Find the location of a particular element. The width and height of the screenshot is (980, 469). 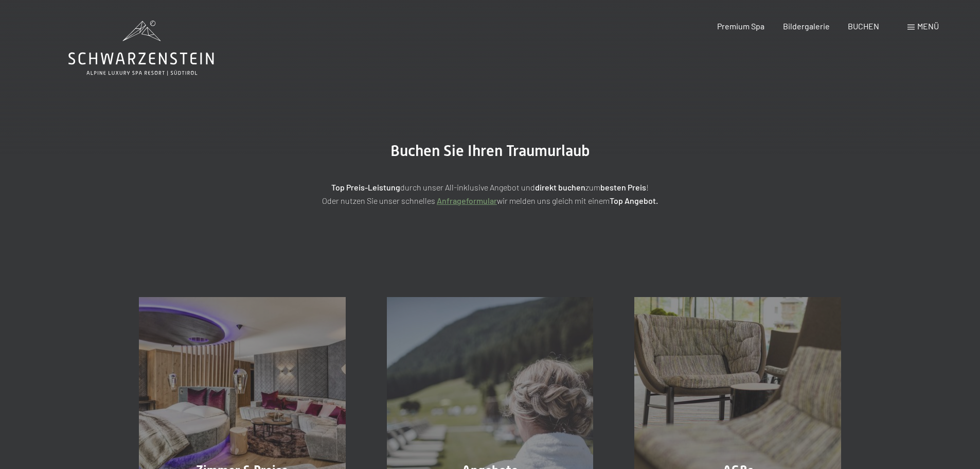

a: BUCHEN is located at coordinates (863, 26).